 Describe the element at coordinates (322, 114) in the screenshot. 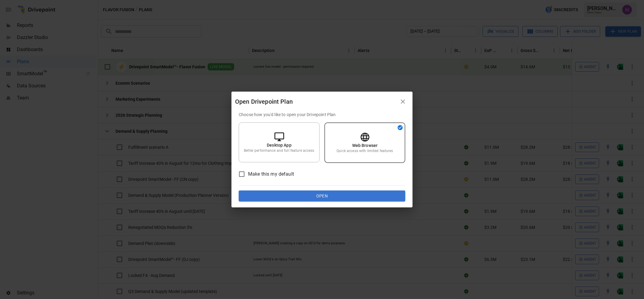

I see `p: Choose how you'd like to open your Drivepoint Plan` at that location.